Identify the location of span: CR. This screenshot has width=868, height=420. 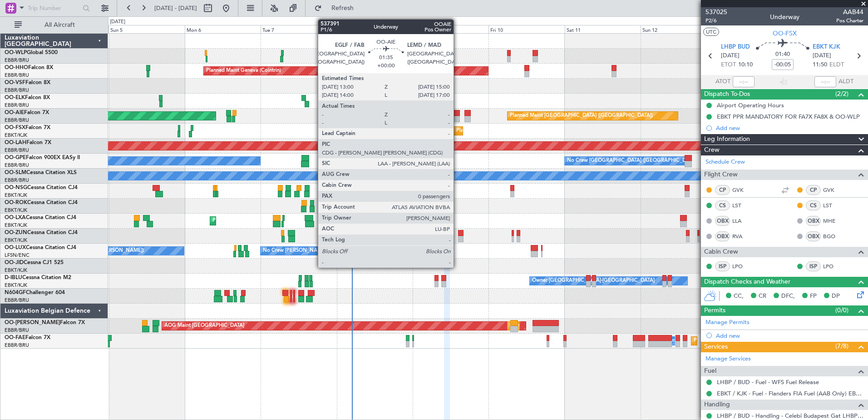
(762, 296).